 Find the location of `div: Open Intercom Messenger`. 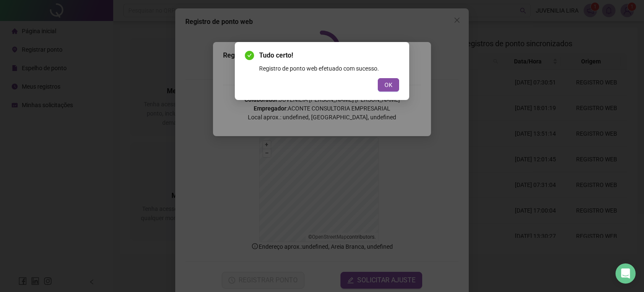

div: Open Intercom Messenger is located at coordinates (626, 273).